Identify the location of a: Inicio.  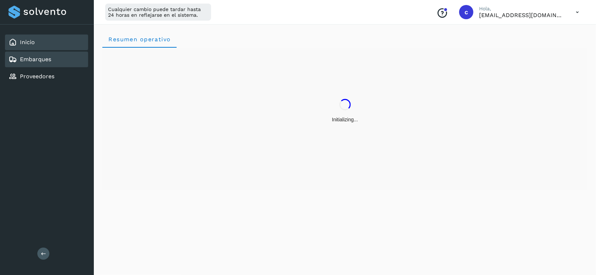
(27, 42).